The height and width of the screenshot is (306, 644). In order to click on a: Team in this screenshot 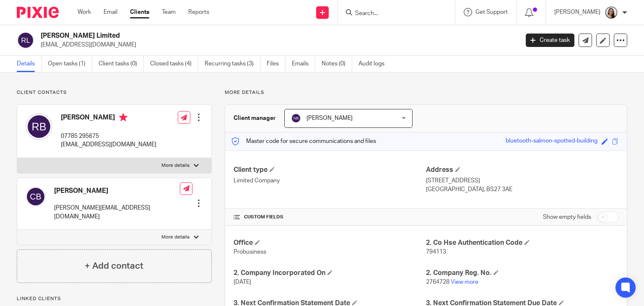, I will do `click(168, 12)`.